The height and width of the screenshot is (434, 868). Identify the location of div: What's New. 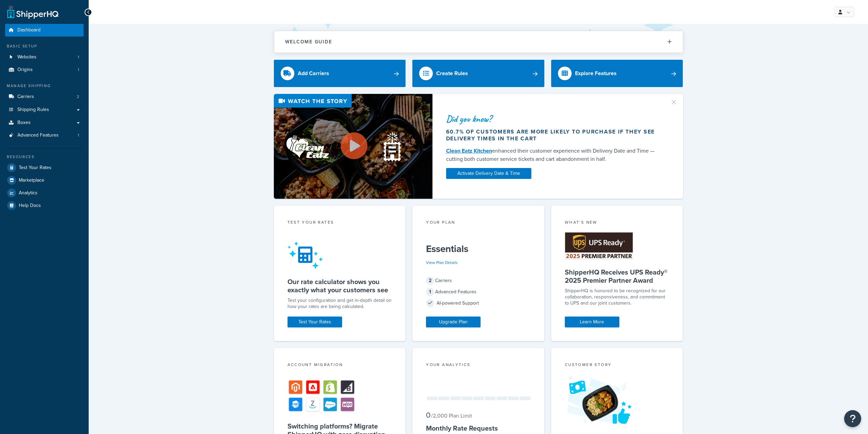
(617, 223).